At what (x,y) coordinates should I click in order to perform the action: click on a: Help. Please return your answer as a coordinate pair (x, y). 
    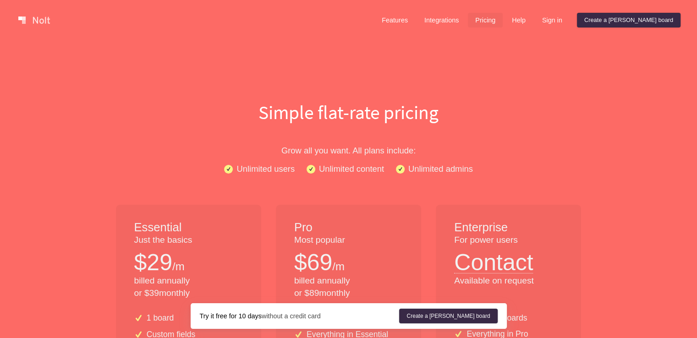
    Looking at the image, I should click on (519, 20).